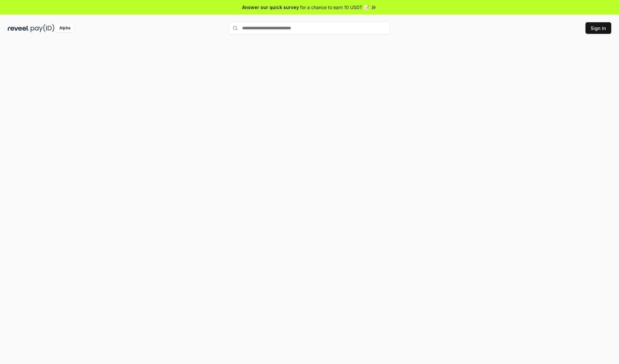 This screenshot has width=619, height=364. I want to click on div: Alpha, so click(65, 28).